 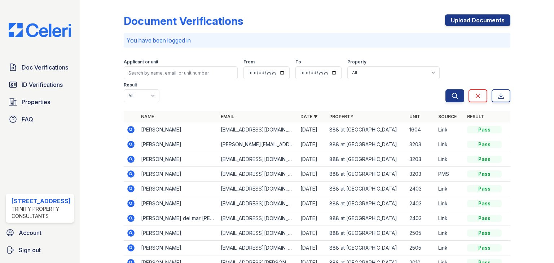 What do you see at coordinates (357, 62) in the screenshot?
I see `label: Property` at bounding box center [357, 62].